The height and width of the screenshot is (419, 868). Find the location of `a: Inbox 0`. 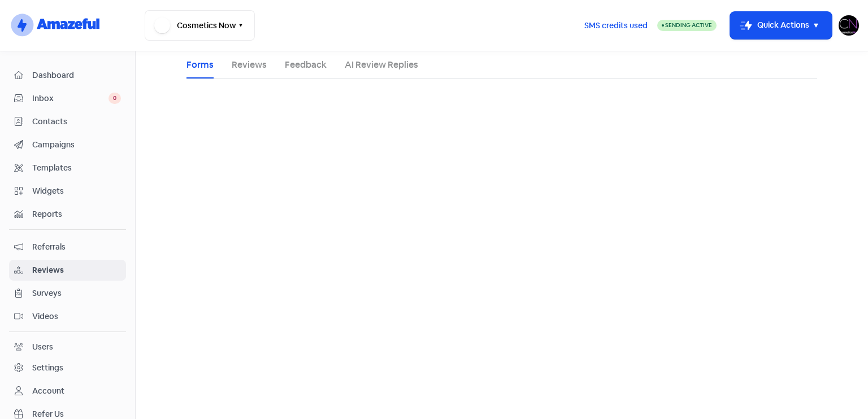

a: Inbox 0 is located at coordinates (67, 99).